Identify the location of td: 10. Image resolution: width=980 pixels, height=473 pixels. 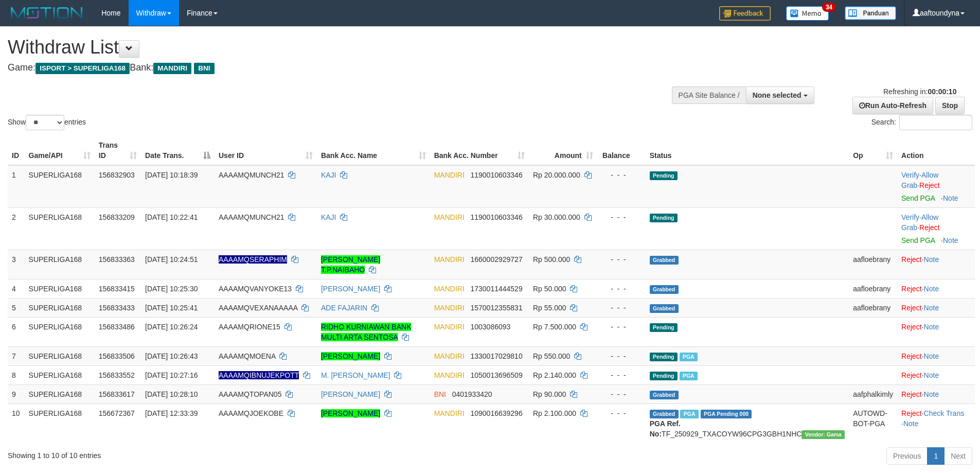
(16, 423).